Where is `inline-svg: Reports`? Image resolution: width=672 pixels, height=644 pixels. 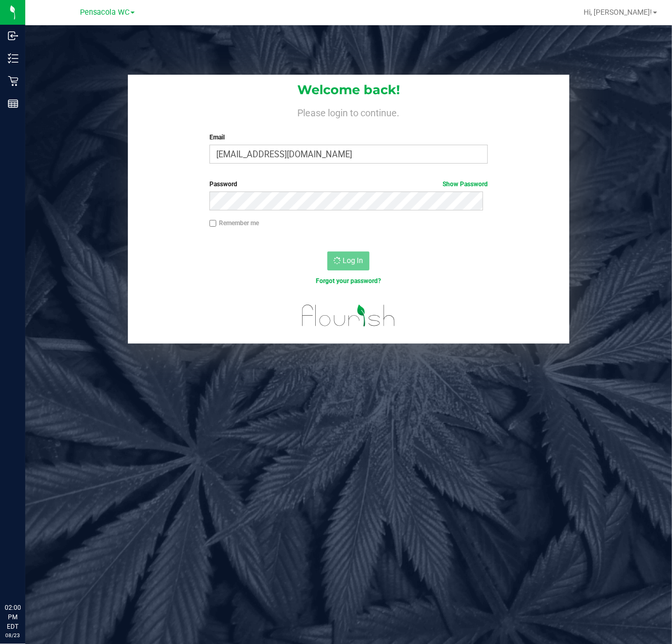
inline-svg: Reports is located at coordinates (14, 103).